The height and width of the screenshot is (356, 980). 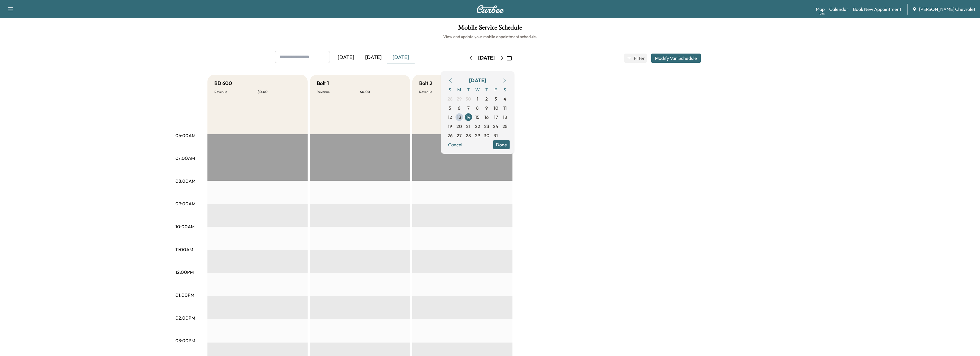 I want to click on button: Done, so click(x=501, y=145).